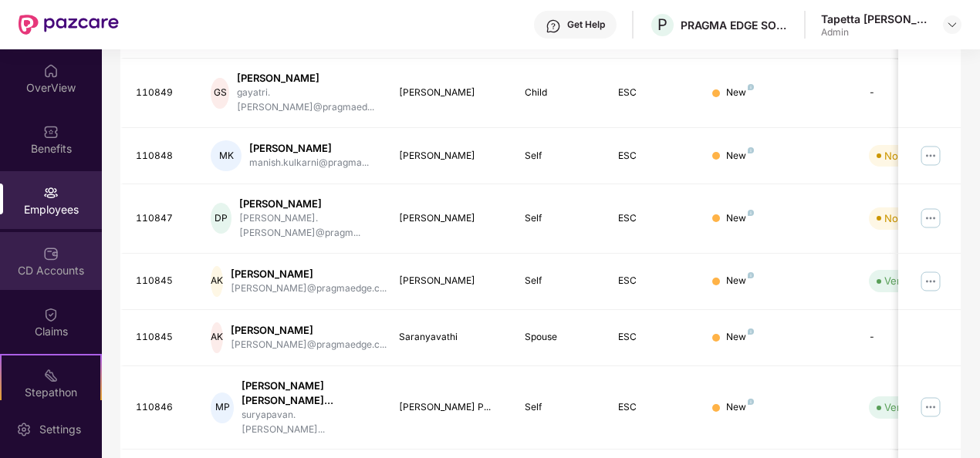  What do you see at coordinates (51, 376) in the screenshot?
I see `img: svg+xml;base64,PHN2ZyB4bWxucz0iaHR0cDovL3d3dy53My5vcmcvMjAwMC9zdmciIHdpZHRoPSIyMSIgaGVpZ2h0PSIyMC...` at bounding box center [51, 376].